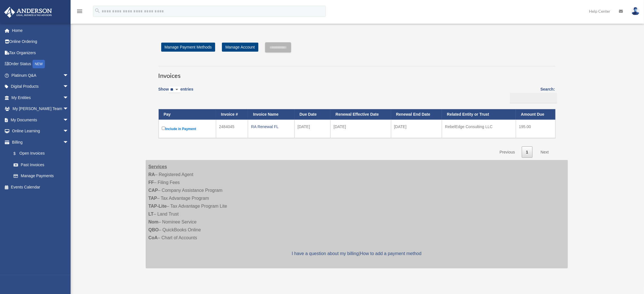  I want to click on a: Platinum Q&Aarrow_drop_down, so click(40, 75).